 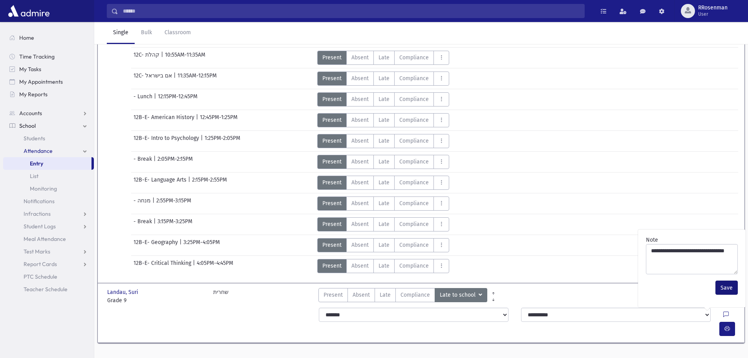 What do you see at coordinates (652, 240) in the screenshot?
I see `label: Note` at bounding box center [652, 240].